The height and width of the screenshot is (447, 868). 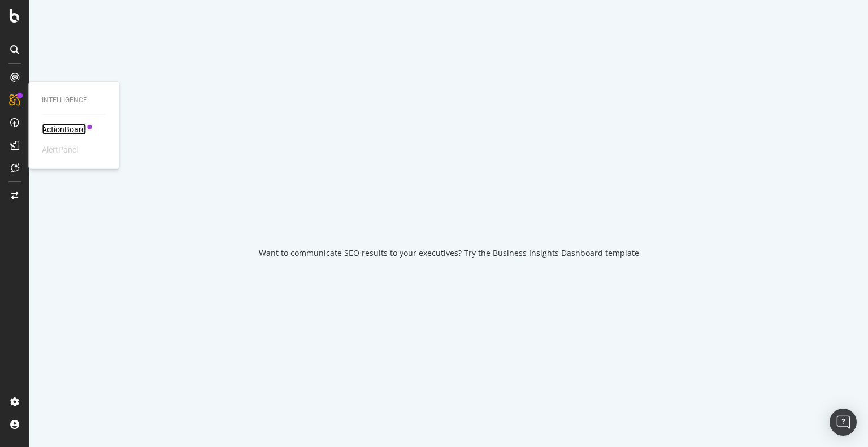 What do you see at coordinates (448, 209) in the screenshot?
I see `div: animation` at bounding box center [448, 209].